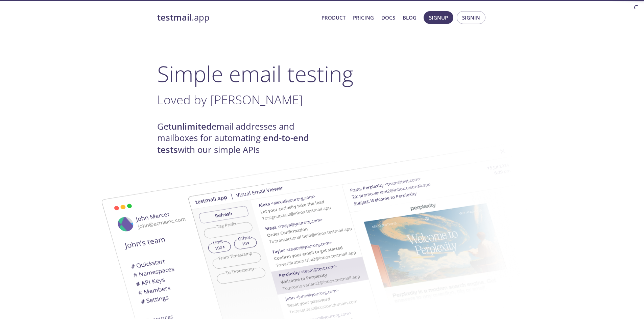 This screenshot has width=644, height=319. Describe the element at coordinates (471, 18) in the screenshot. I see `span: Signin` at that location.